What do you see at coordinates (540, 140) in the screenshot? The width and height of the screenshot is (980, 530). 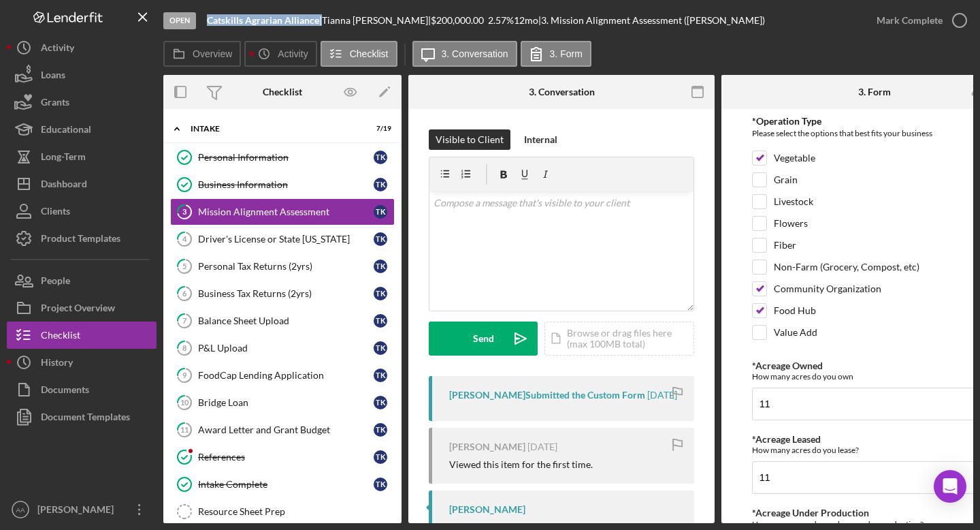 I see `button: Internal` at bounding box center [540, 140].